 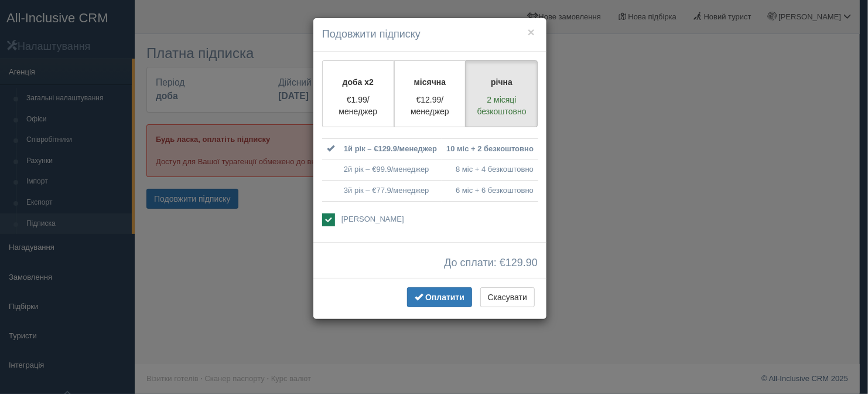 I want to click on p: місячна, so click(x=430, y=82).